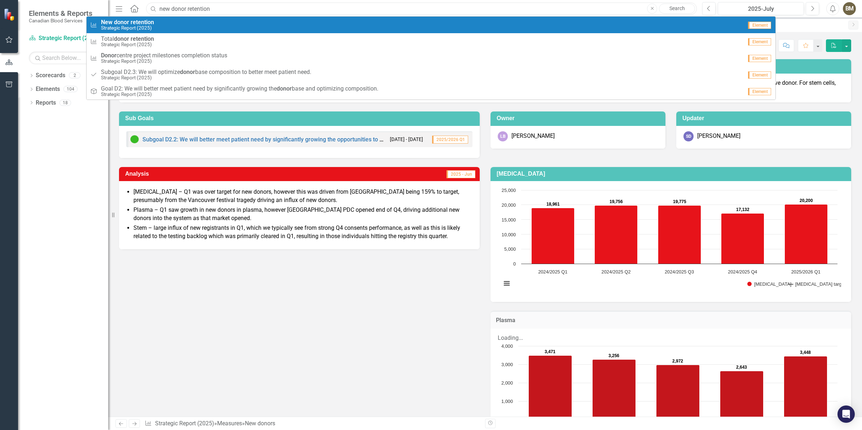 The image size is (862, 430). Describe the element at coordinates (450, 140) in the screenshot. I see `span: 2025/2026 Q1` at that location.